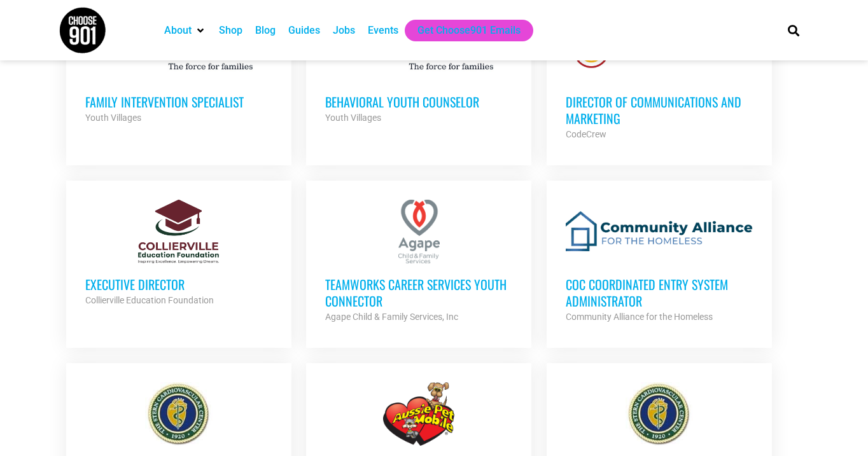 This screenshot has width=868, height=456. I want to click on strong: CodeCrew, so click(586, 134).